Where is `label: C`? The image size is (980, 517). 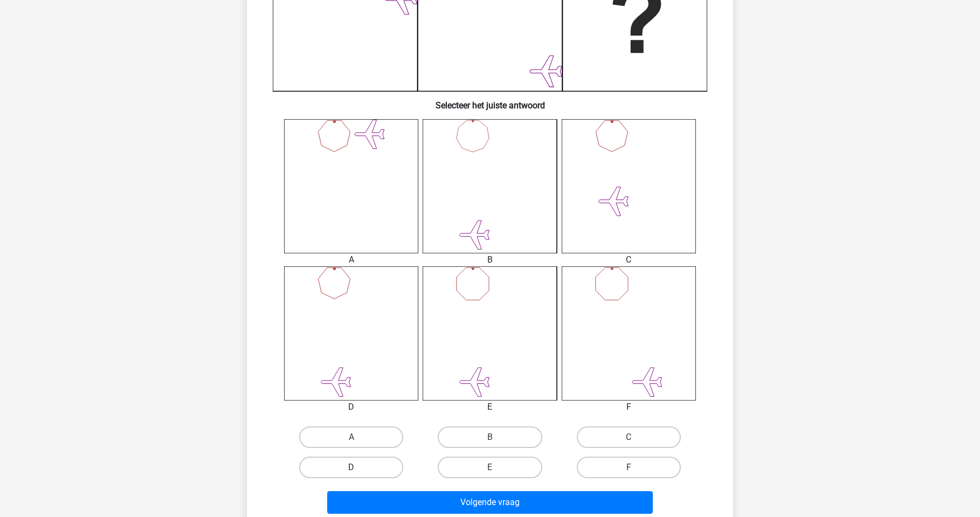
label: C is located at coordinates (629, 437).